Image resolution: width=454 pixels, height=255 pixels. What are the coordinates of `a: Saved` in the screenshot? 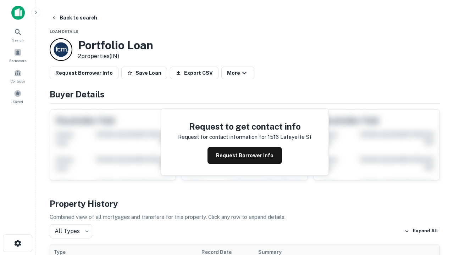 It's located at (18, 96).